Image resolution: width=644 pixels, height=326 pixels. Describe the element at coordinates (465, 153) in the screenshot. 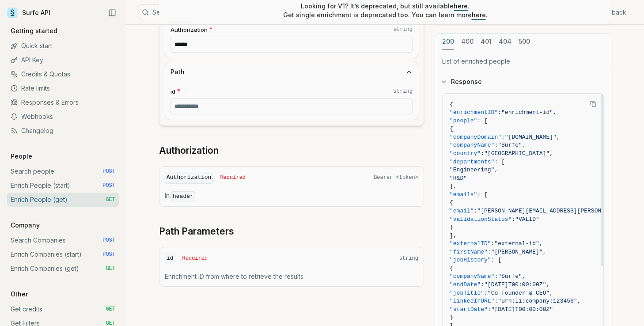

I see `span: "country"` at that location.